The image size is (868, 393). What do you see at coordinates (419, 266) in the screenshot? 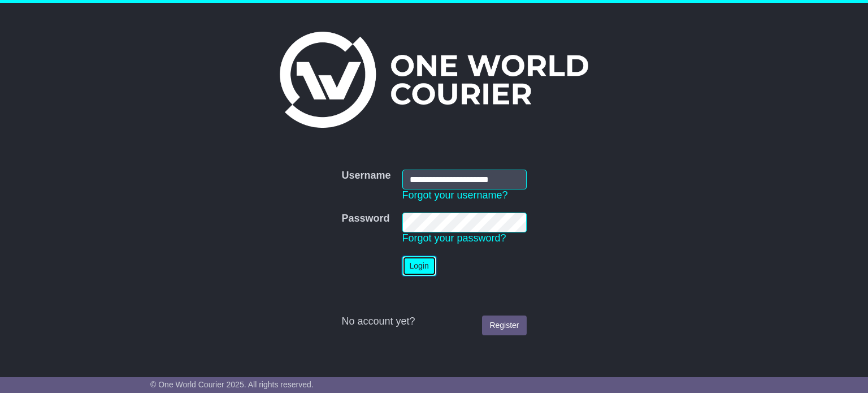
I see `button: Login` at bounding box center [419, 266].